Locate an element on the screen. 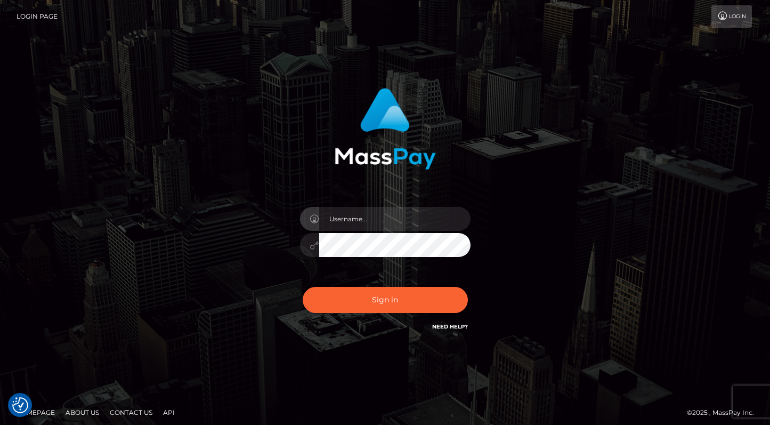 The width and height of the screenshot is (770, 425). img: MassPay Login is located at coordinates (385, 128).